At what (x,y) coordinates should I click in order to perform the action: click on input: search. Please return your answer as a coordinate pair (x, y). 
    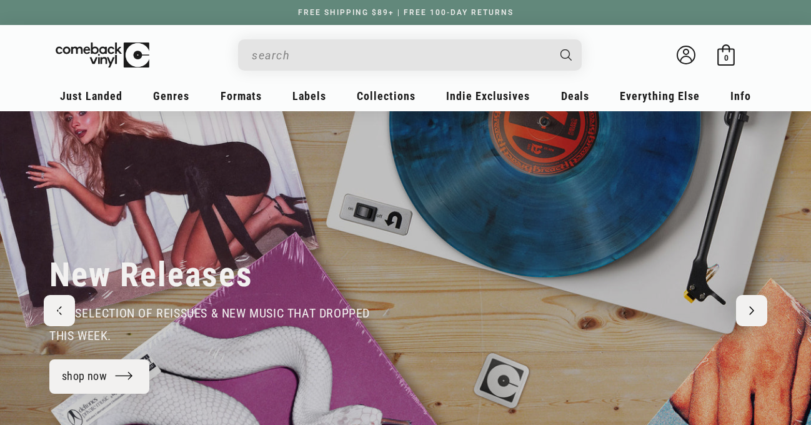
    Looking at the image, I should click on (400, 55).